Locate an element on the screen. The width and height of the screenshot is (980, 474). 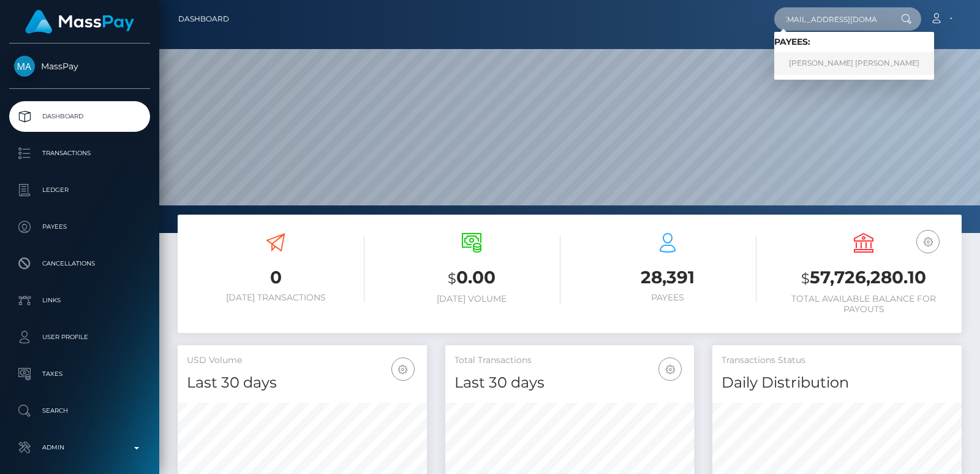
p: Admin is located at coordinates (80, 447).